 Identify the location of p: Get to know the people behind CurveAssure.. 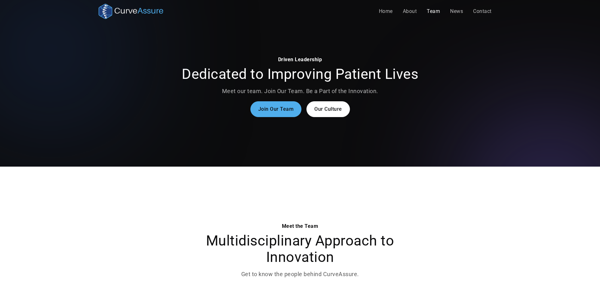
(300, 274).